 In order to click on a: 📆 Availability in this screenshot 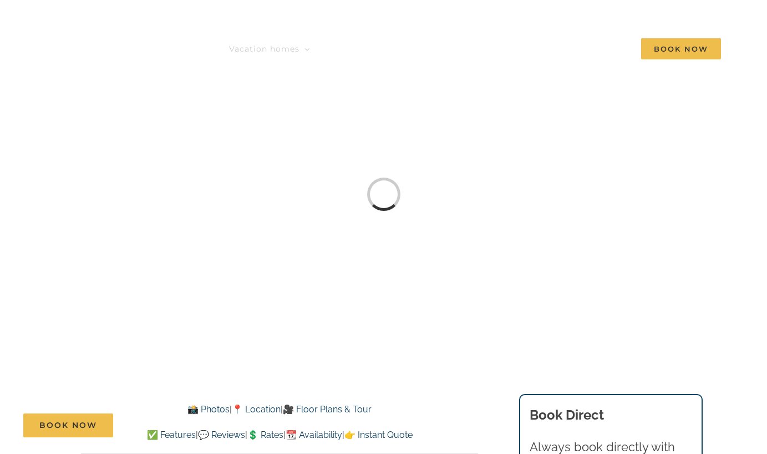, I will do `click(314, 434)`.